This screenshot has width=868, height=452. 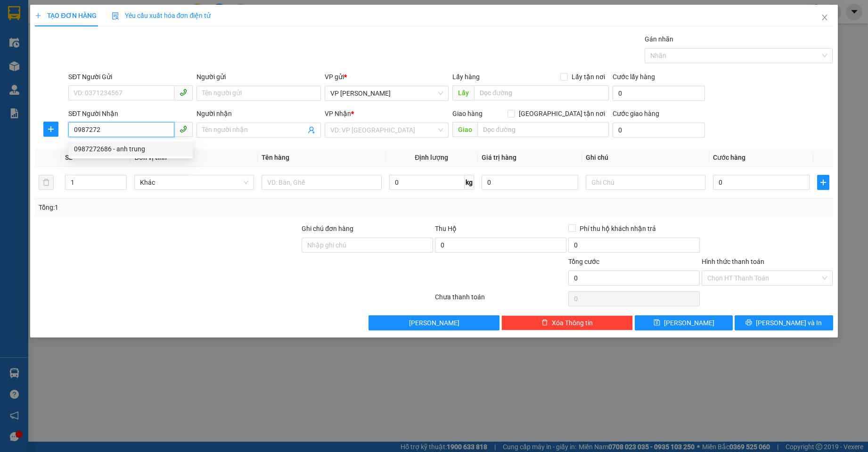 I want to click on input: Ghi chú đơn hàng, so click(x=367, y=245).